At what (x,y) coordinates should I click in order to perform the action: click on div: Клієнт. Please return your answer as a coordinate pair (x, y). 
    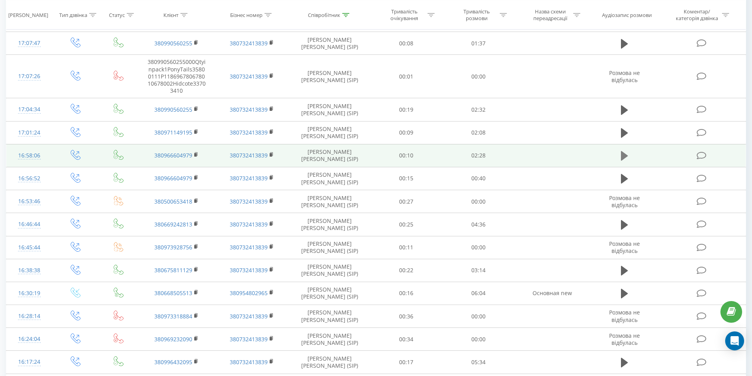
    Looking at the image, I should click on (171, 15).